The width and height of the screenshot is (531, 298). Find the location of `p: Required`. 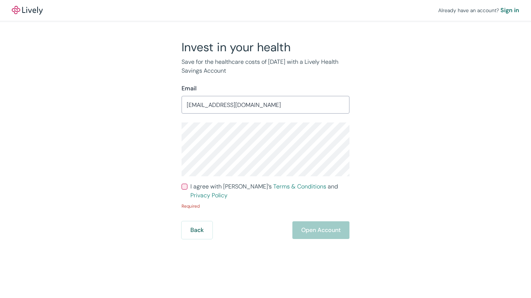

p: Required is located at coordinates (266, 206).